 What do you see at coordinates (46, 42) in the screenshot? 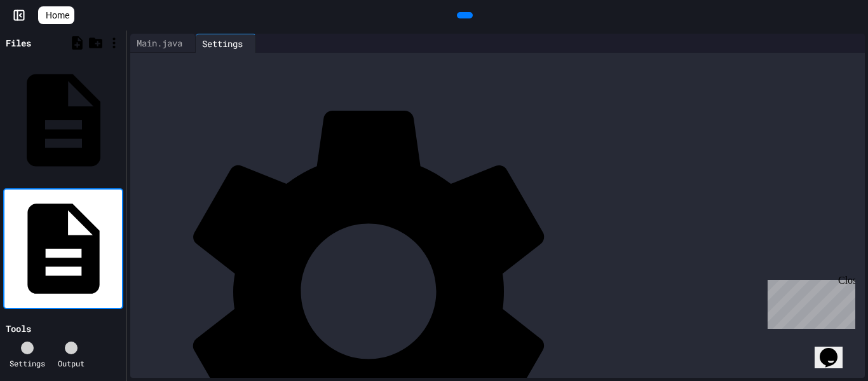
I see `div: Chat with us now!Close` at bounding box center [46, 42].